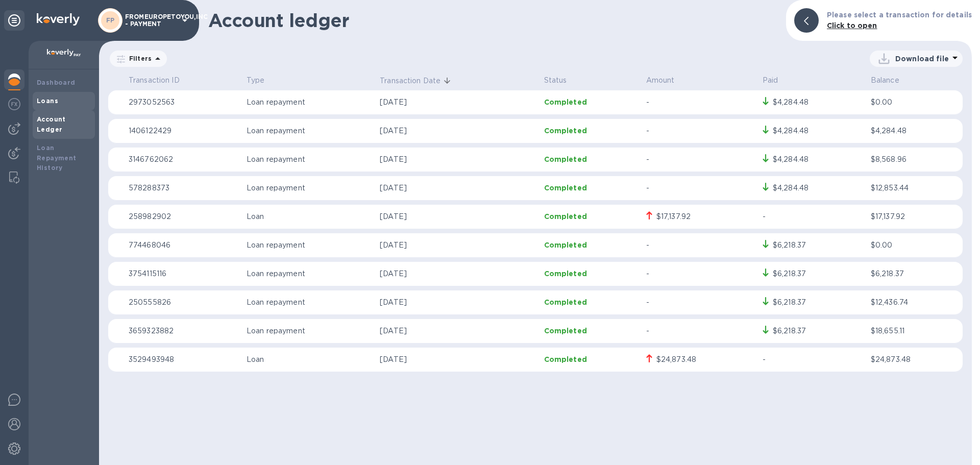  I want to click on p: $12,853.44, so click(915, 188).